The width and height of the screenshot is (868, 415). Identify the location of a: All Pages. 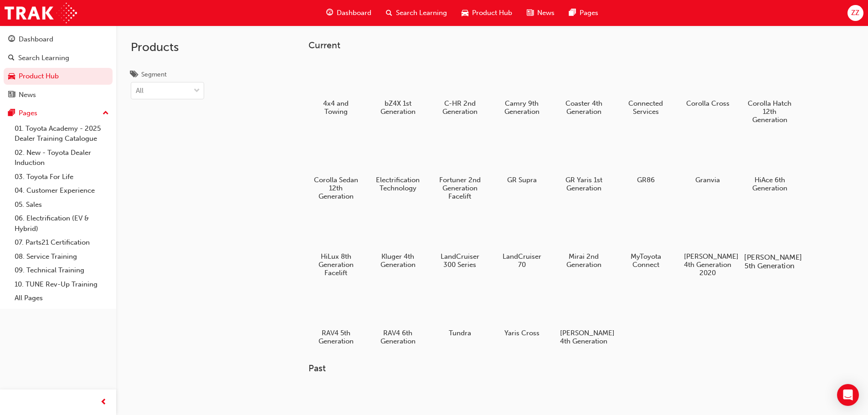
(62, 298).